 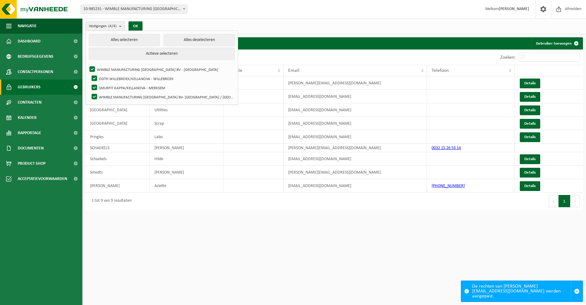 I want to click on span: Bedrijfsgegevens, so click(x=35, y=57).